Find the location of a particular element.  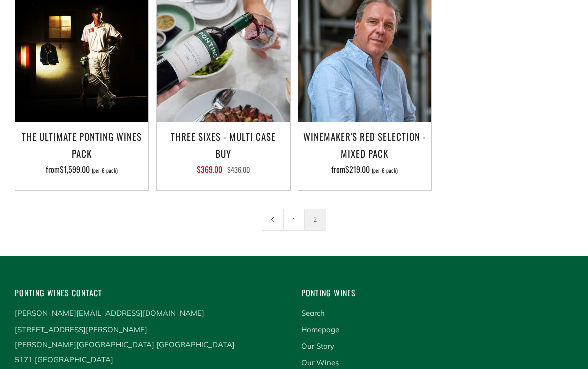

a: Three Sixes - Multi Case Buy $369.00 $436.00 is located at coordinates (223, 153).